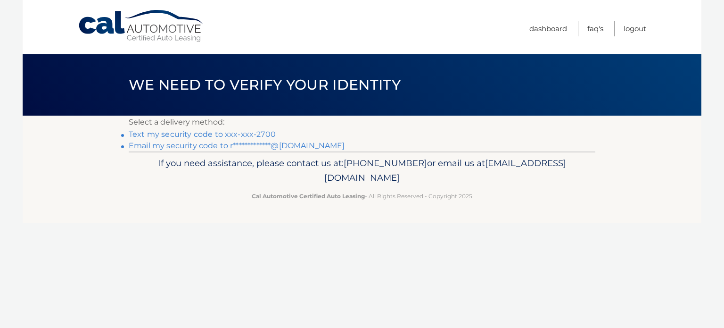 The height and width of the screenshot is (328, 724). I want to click on strong: Cal Automotive Certified Auto Leasing, so click(308, 196).